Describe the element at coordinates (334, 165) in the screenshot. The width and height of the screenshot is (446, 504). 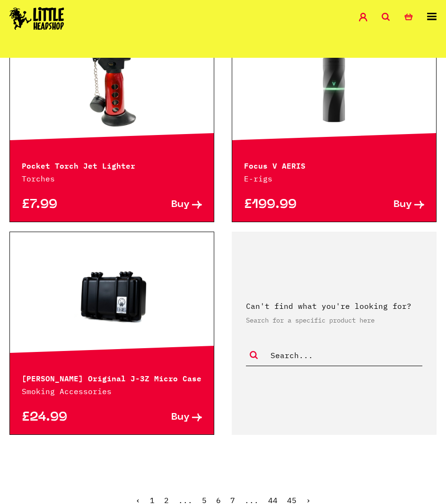
I see `p: Focus V AERIS` at that location.